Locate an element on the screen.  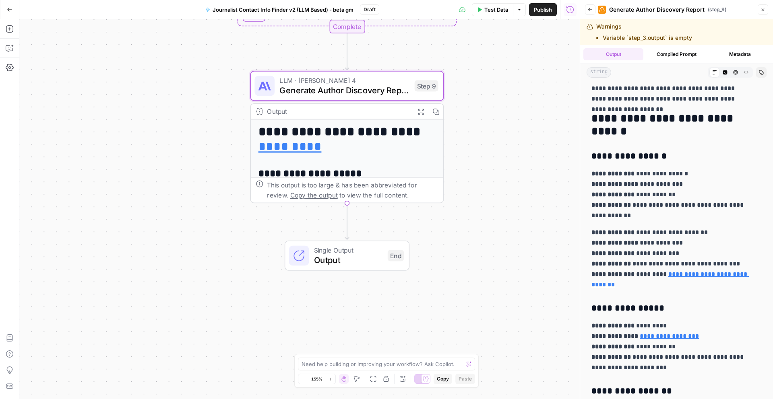
span: Draft is located at coordinates (370, 10).